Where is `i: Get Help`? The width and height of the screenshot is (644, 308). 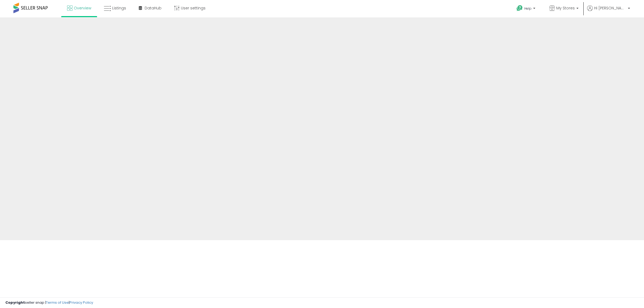
i: Get Help is located at coordinates (520, 8).